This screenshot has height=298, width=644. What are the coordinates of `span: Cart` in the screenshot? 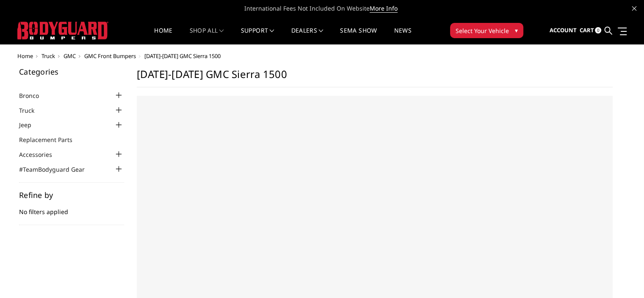 It's located at (587, 30).